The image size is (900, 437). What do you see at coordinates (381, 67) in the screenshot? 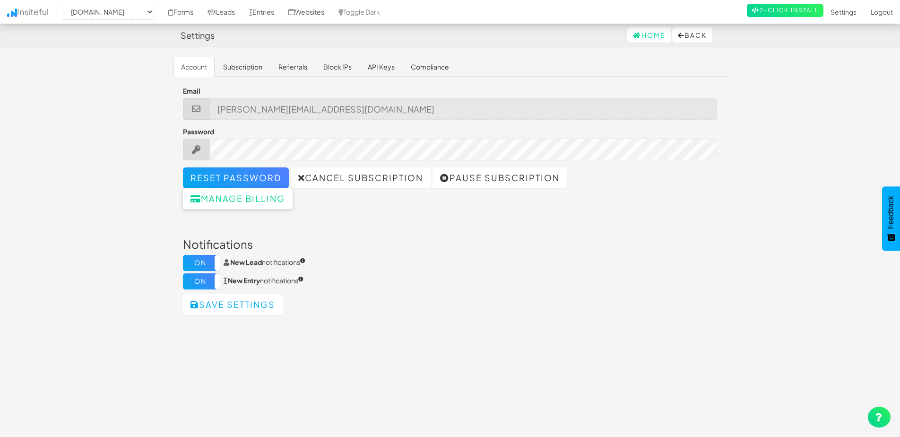
I see `a: API Keys` at bounding box center [381, 67].